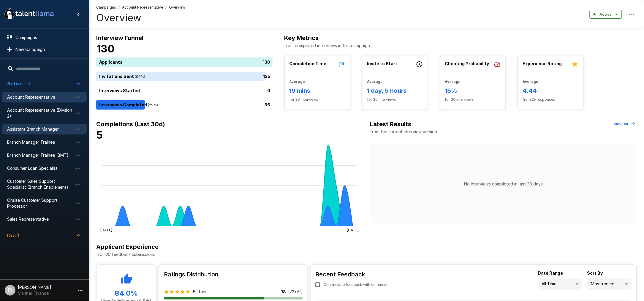  Describe the element at coordinates (308, 63) in the screenshot. I see `b: Completion Time` at that location.